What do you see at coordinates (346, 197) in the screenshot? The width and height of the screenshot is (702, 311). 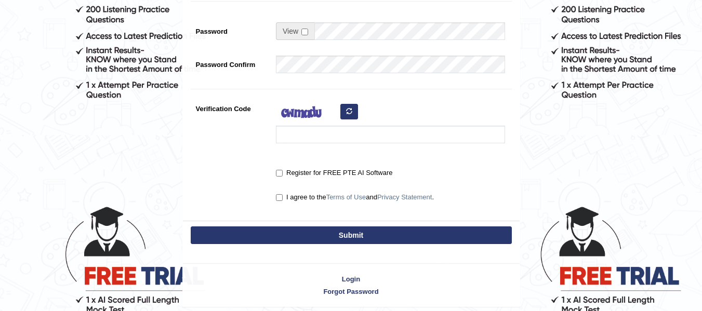 I see `a: Terms of Use` at bounding box center [346, 197].